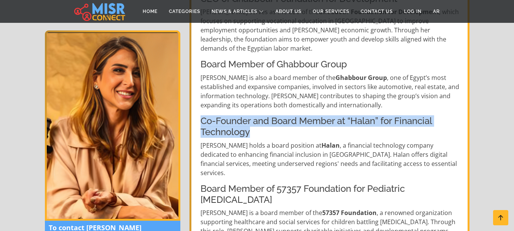 The height and width of the screenshot is (231, 514). What do you see at coordinates (238, 11) in the screenshot?
I see `a: News & Articles` at bounding box center [238, 11].